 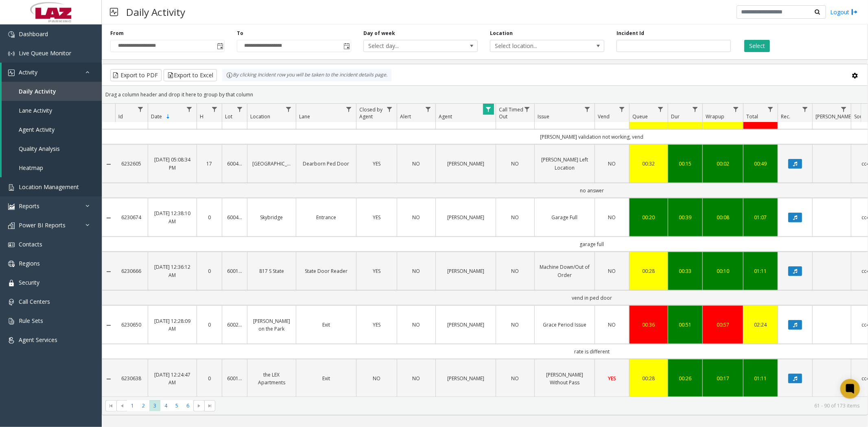 I want to click on span: Lane, so click(x=304, y=116).